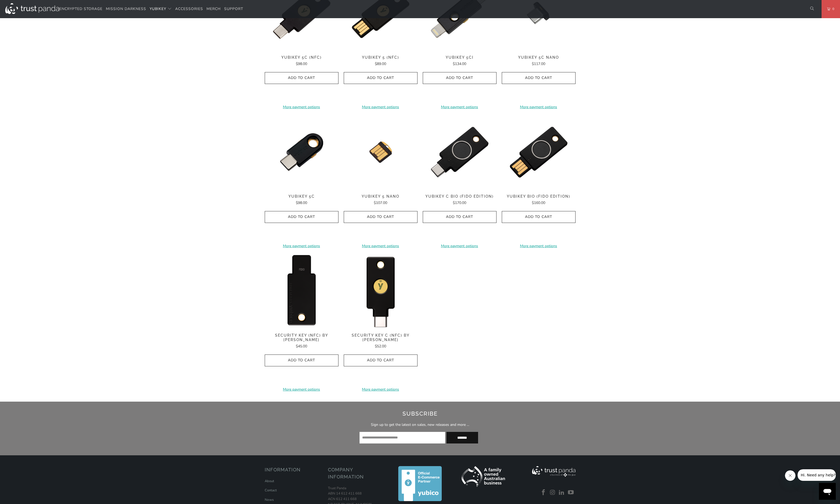 Image resolution: width=840 pixels, height=504 pixels. Describe the element at coordinates (460, 152) in the screenshot. I see `a: YubiKey C Bio (FIDO Edition) - Trust Panda YubiKey C Bio (FIDO Edition) - Trust Panda` at that location.